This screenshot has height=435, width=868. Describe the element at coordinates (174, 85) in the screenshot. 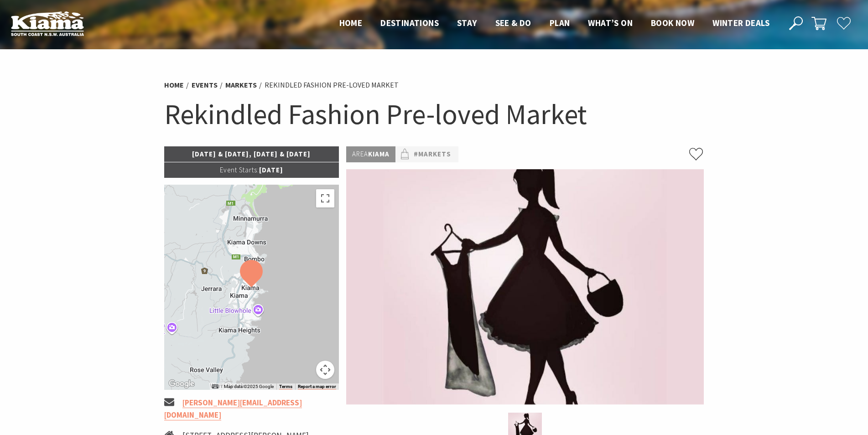

I see `a: Home` at that location.